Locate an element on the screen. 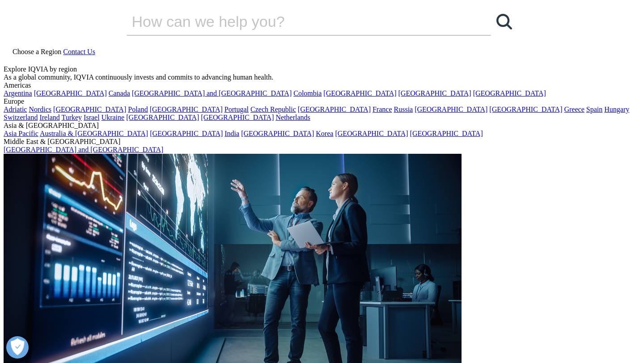  a: Russia is located at coordinates (403, 109).